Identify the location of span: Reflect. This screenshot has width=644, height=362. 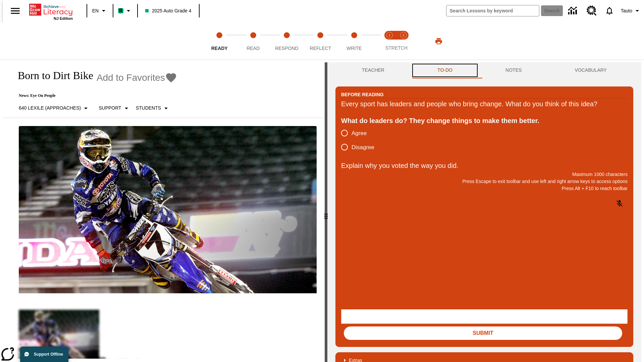
(320, 48).